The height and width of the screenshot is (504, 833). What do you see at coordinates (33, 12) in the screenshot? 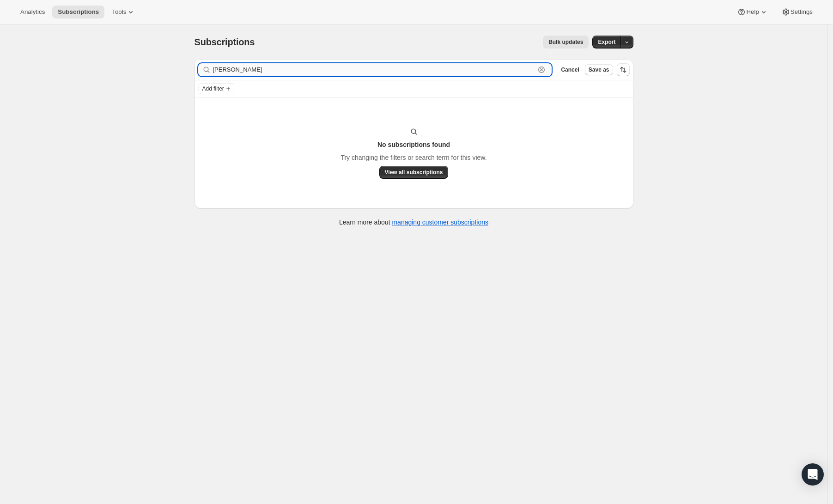
I see `span: Analytics` at bounding box center [33, 12].